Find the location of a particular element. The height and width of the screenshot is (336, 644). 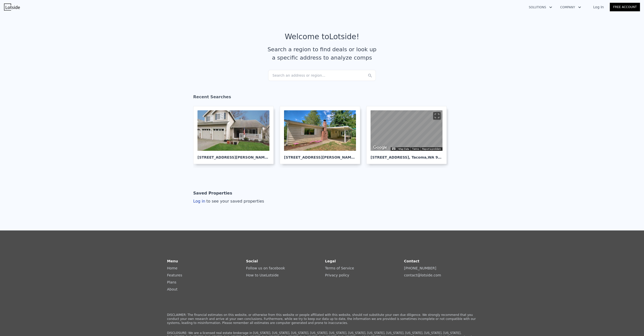

button: Solutions is located at coordinates (541, 7).